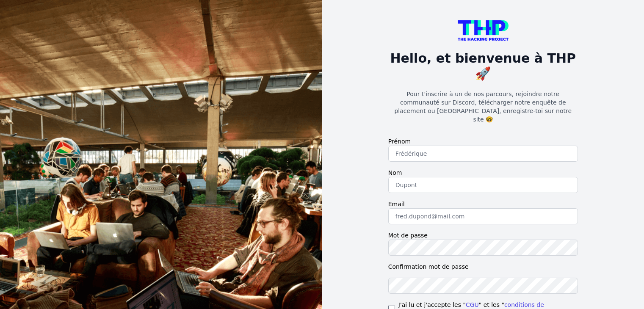  I want to click on img: logo, so click(483, 30).